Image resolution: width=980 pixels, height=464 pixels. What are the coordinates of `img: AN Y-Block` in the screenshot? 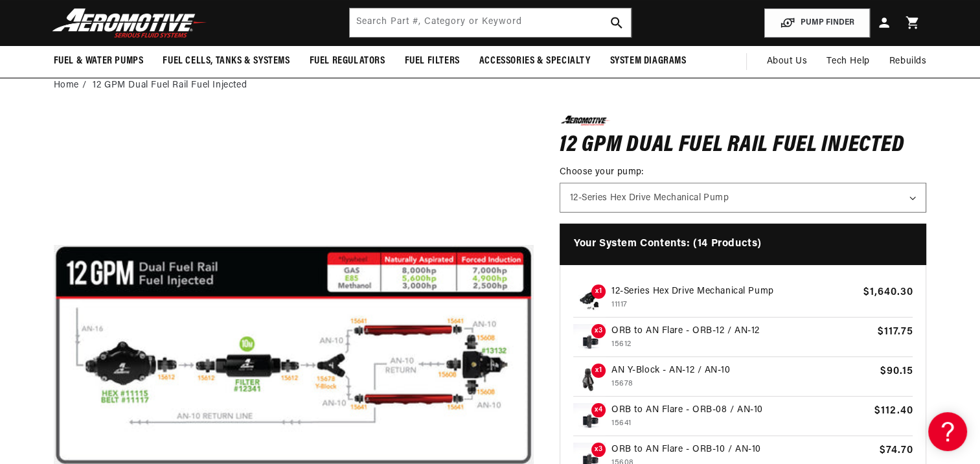 It's located at (589, 380).